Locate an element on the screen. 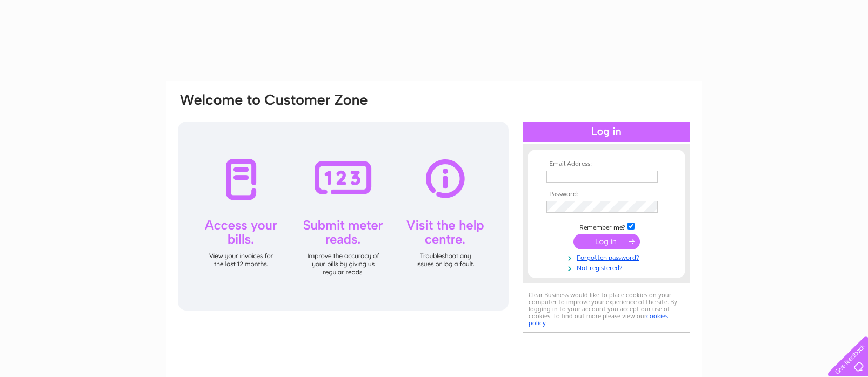 Image resolution: width=868 pixels, height=377 pixels. a: Forgotten password? is located at coordinates (608, 257).